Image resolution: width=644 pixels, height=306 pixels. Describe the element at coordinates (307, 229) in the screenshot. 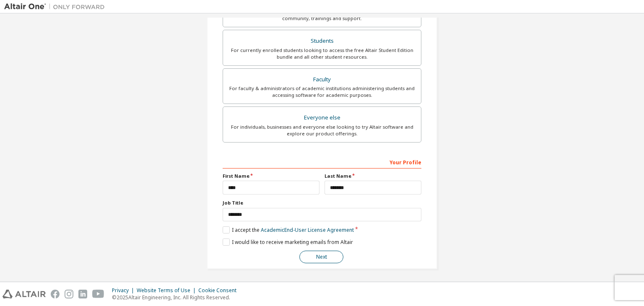

I see `a: Academic End-User License Agreement` at that location.